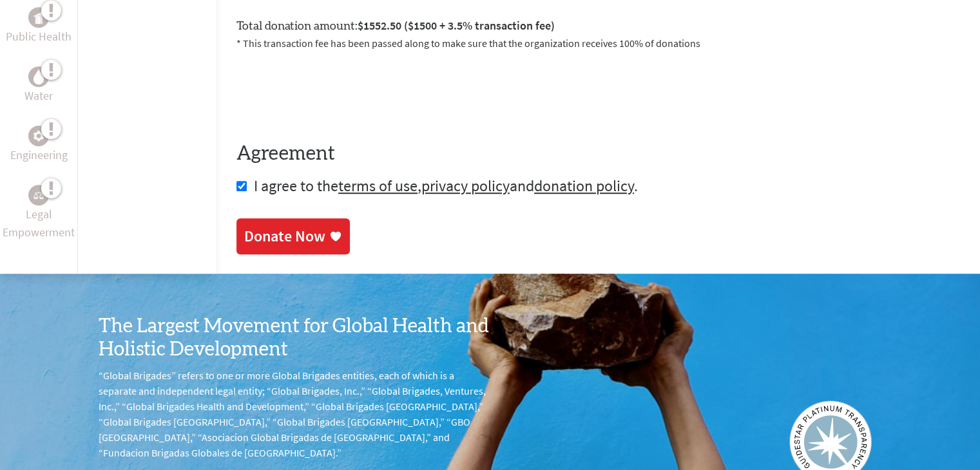 Image resolution: width=980 pixels, height=470 pixels. Describe the element at coordinates (584, 185) in the screenshot. I see `a: donation policy` at that location.